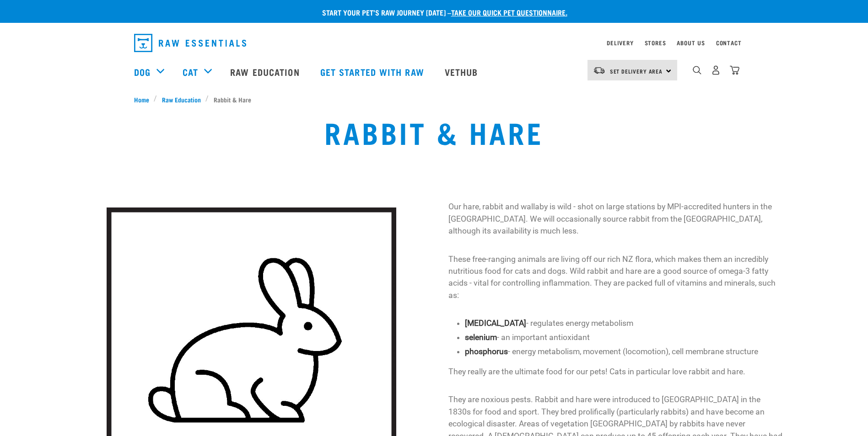 This screenshot has width=868, height=436. Describe the element at coordinates (624, 338) in the screenshot. I see `li: - an important antioxidant` at that location.